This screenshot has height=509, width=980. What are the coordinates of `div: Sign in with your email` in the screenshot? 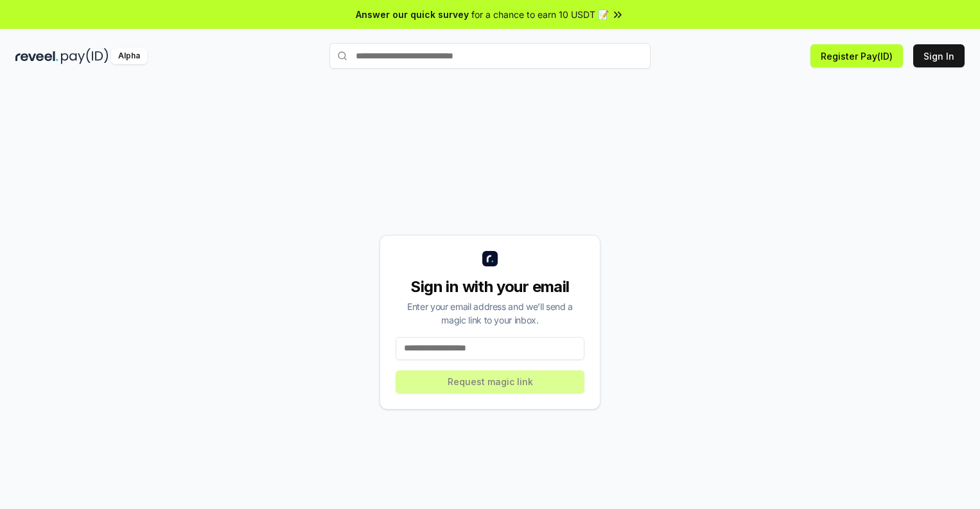 It's located at (490, 287).